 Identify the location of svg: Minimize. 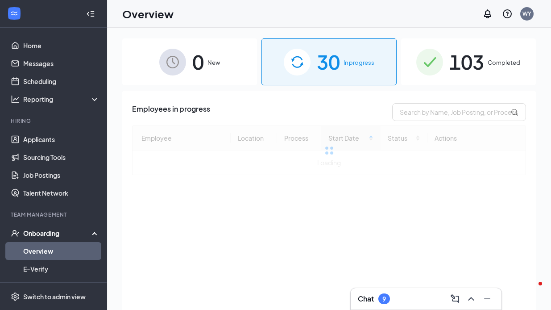
(487, 299).